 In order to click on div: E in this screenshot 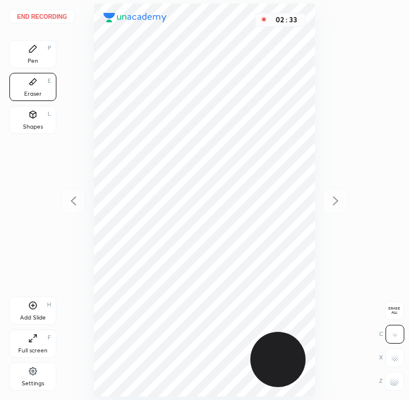, I will do `click(49, 81)`.